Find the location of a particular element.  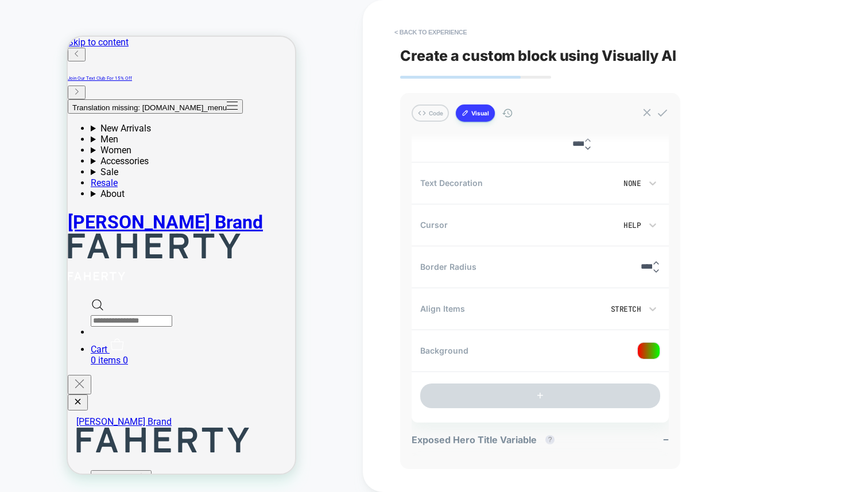

span: Text Decoration is located at coordinates (451, 182).